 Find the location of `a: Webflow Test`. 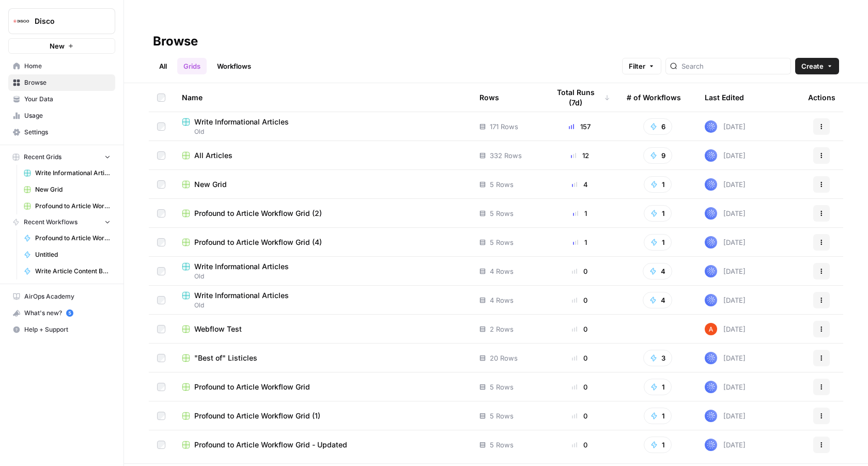

a: Webflow Test is located at coordinates (323, 329).